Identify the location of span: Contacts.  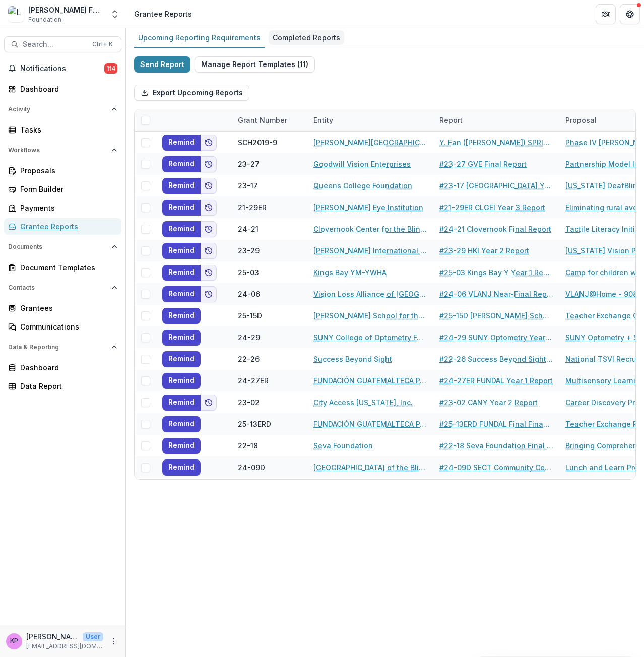
(57, 287).